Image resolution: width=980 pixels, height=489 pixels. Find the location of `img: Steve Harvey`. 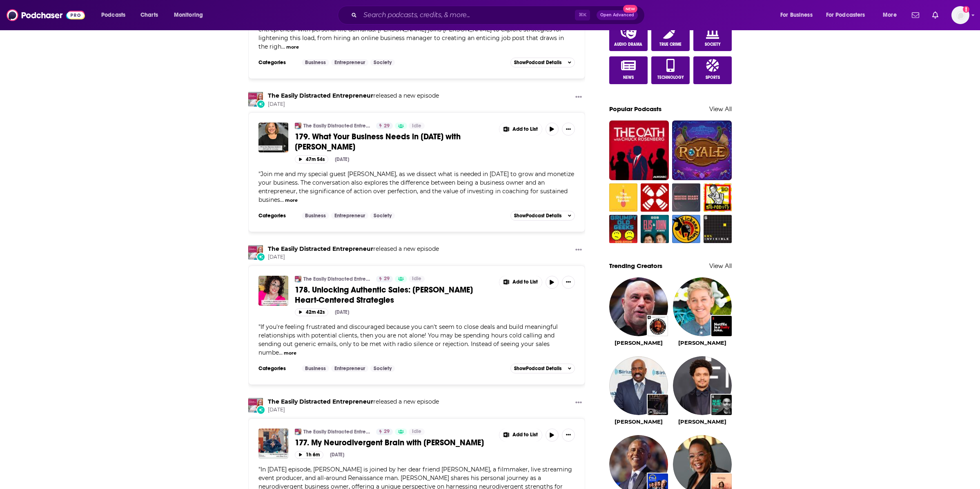

img: Steve Harvey is located at coordinates (638, 386).